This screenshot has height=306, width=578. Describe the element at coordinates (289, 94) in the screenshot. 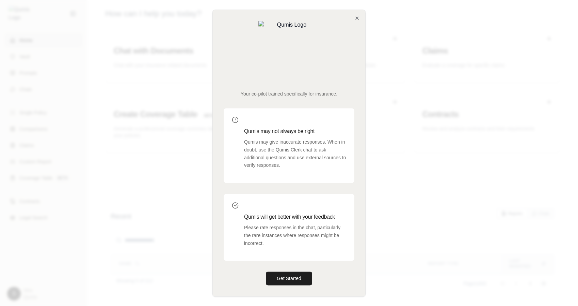

I see `p: Your co-pilot trained specifically for insurance.` at that location.